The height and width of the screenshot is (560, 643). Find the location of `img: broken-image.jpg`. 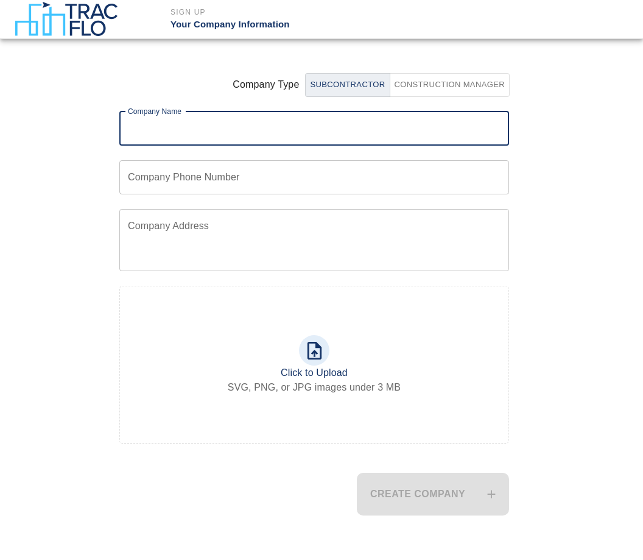

img: broken-image.jpg is located at coordinates (616, 19).